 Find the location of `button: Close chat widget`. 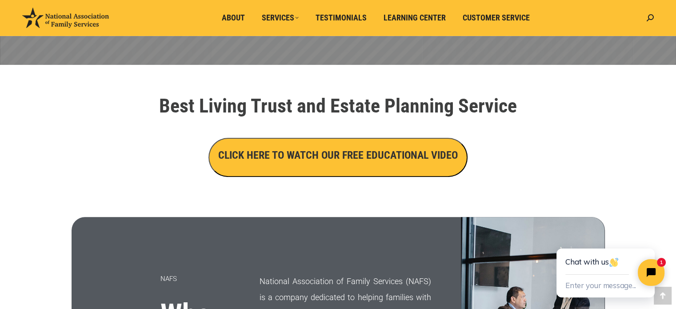

button: Close chat widget is located at coordinates (115, 52).